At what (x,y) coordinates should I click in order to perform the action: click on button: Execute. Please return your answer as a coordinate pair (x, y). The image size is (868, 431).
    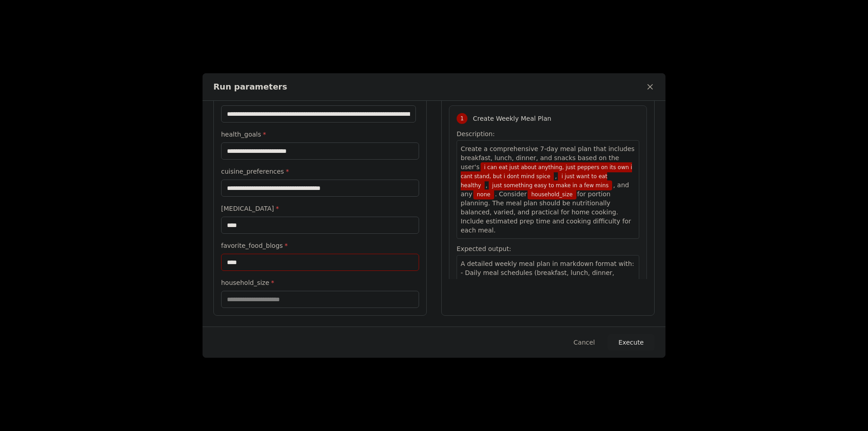
    Looking at the image, I should click on (631, 343).